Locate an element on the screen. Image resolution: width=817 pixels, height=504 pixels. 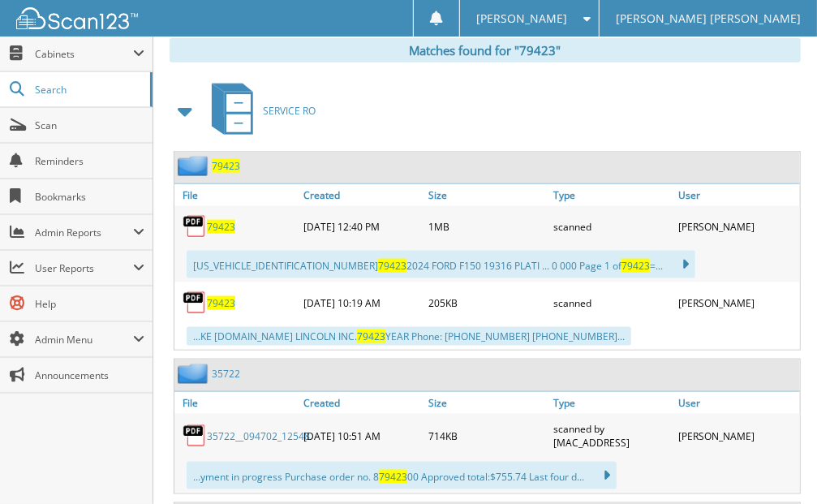
div: 205KB is located at coordinates (487, 303).